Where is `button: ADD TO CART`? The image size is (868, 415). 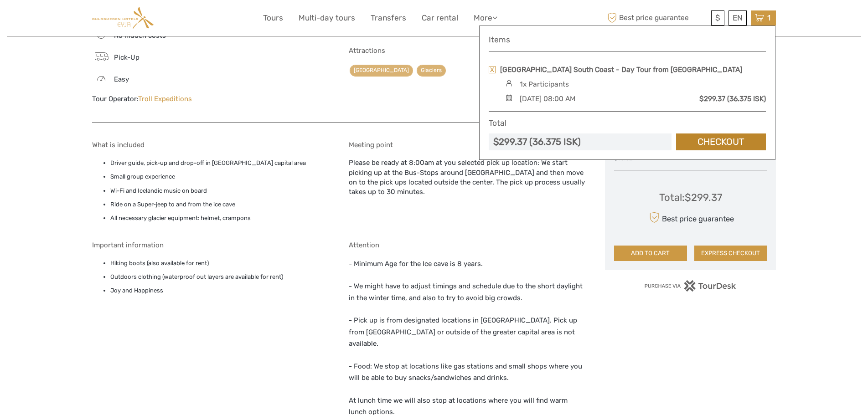
button: ADD TO CART is located at coordinates (651, 253).